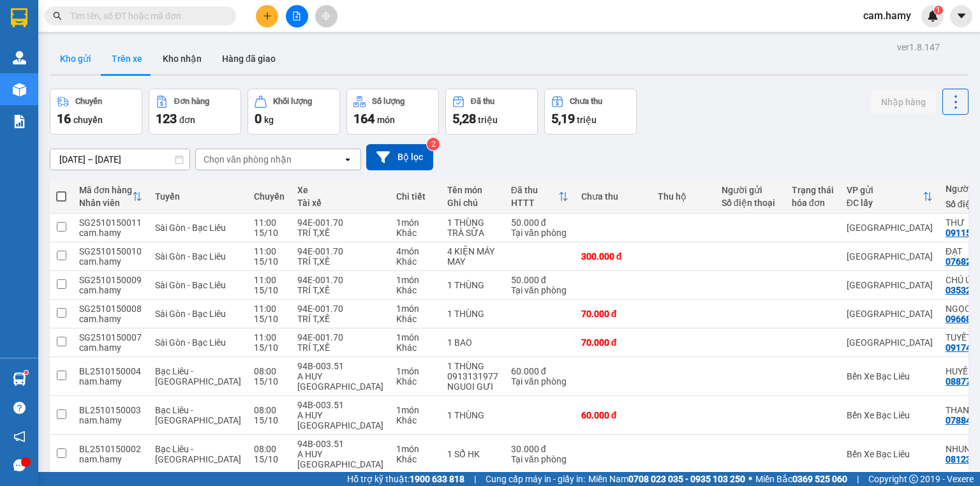  What do you see at coordinates (110, 448) in the screenshot?
I see `div: BL2510150002` at bounding box center [110, 448].